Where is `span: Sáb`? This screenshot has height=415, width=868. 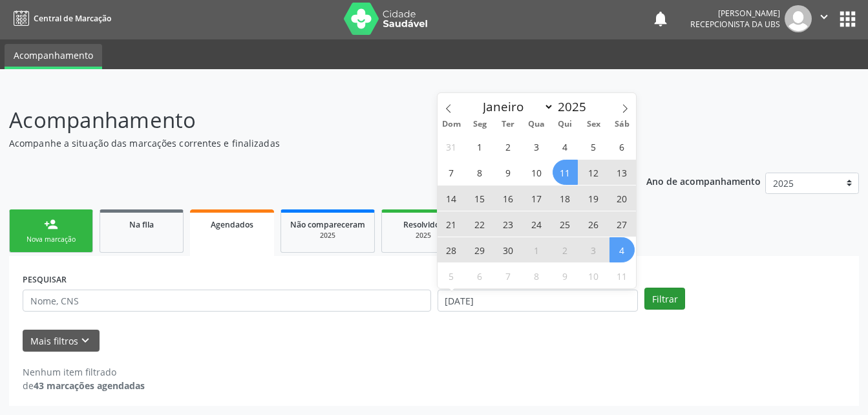 span: Sáb is located at coordinates (621, 124).